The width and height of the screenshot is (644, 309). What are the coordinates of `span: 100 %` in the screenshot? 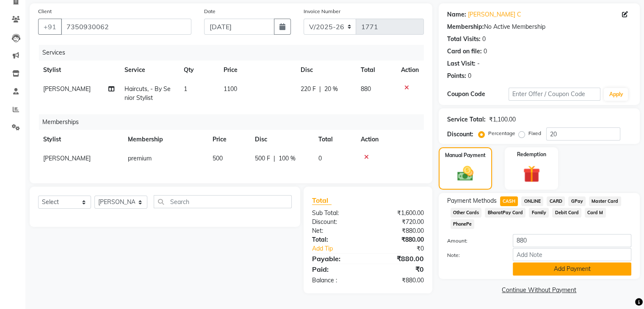 It's located at (287, 158).